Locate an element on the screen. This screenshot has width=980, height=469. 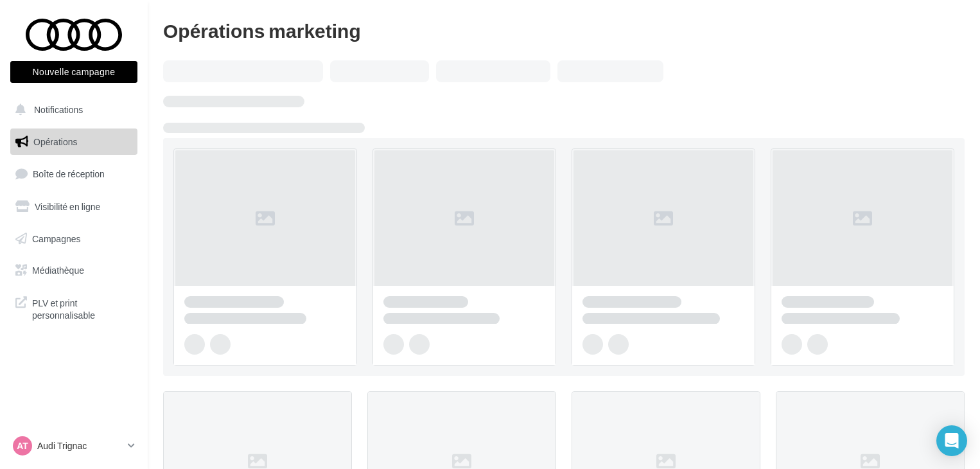
div: Opérations marketing is located at coordinates (564, 30).